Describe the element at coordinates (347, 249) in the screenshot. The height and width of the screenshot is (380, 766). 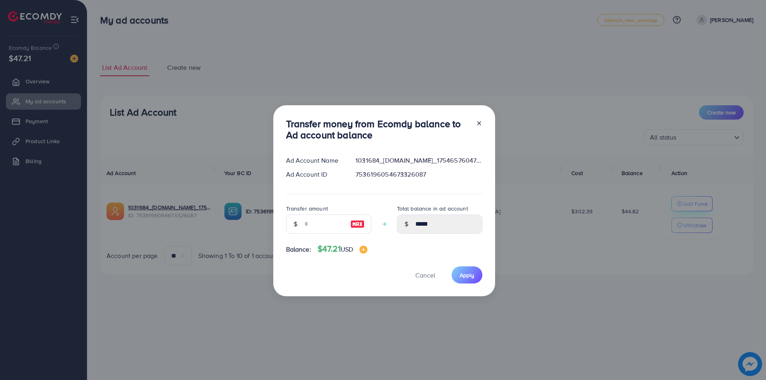
I see `span: USD` at that location.